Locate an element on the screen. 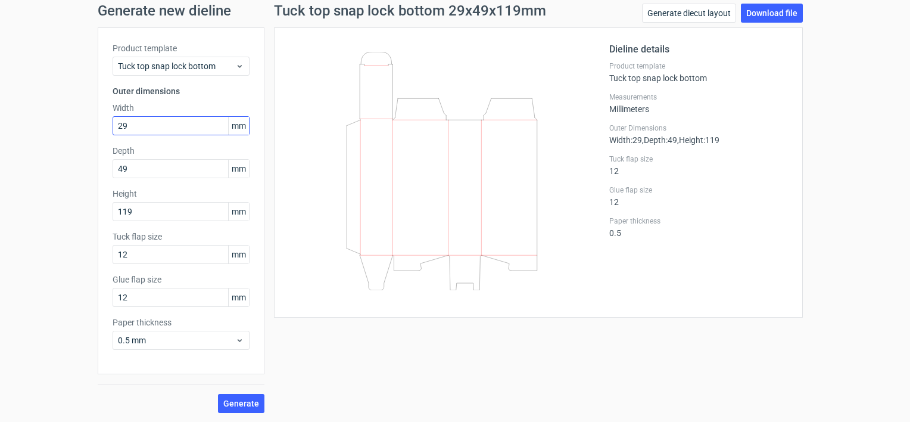  label: Width is located at coordinates (181, 108).